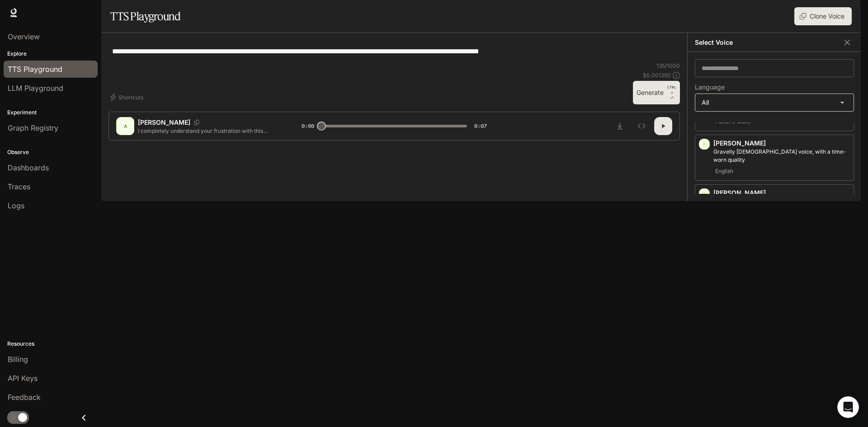 The image size is (868, 427). Describe the element at coordinates (125, 126) in the screenshot. I see `div: A` at that location.